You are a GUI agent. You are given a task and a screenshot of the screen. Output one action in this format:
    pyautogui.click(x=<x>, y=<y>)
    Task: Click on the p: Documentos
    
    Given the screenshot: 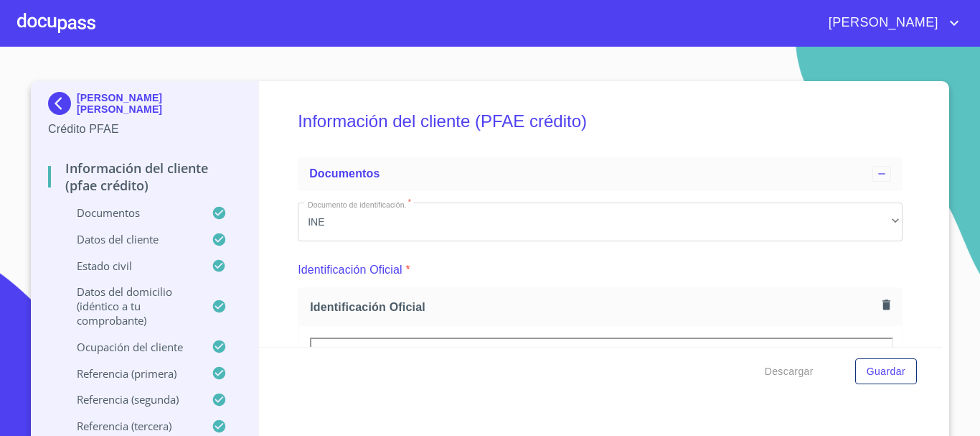 What is the action you would take?
    pyautogui.click(x=130, y=213)
    